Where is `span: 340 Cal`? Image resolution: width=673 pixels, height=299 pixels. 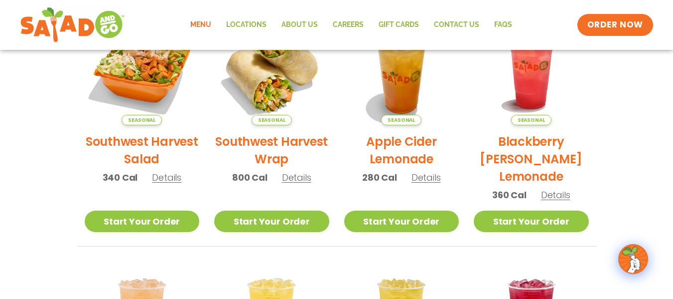 span: 340 Cal is located at coordinates (120, 177).